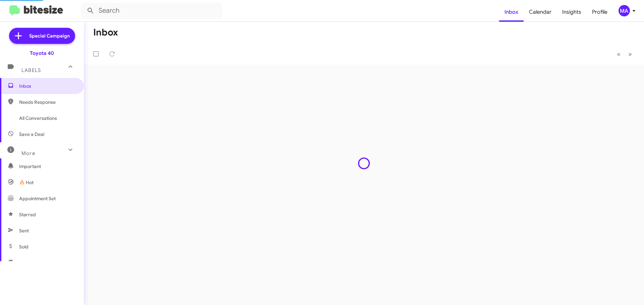 This screenshot has width=644, height=305. I want to click on span: Sold, so click(23, 247).